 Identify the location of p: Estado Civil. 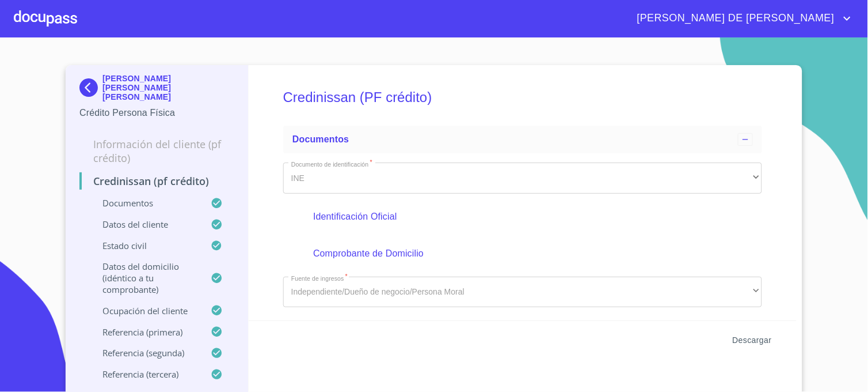
(145, 245).